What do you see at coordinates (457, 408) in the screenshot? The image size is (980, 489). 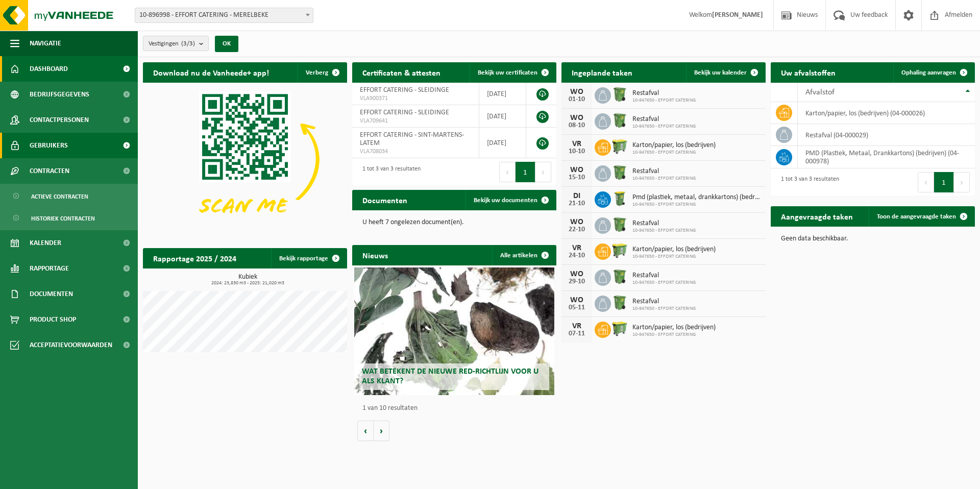 I see `p: 1 van 10 resultaten` at bounding box center [457, 408].